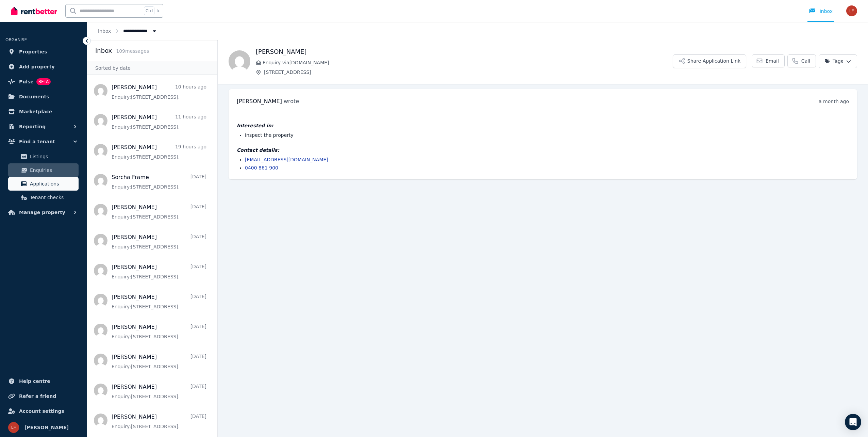  Describe the element at coordinates (772, 61) in the screenshot. I see `span: Email` at that location.